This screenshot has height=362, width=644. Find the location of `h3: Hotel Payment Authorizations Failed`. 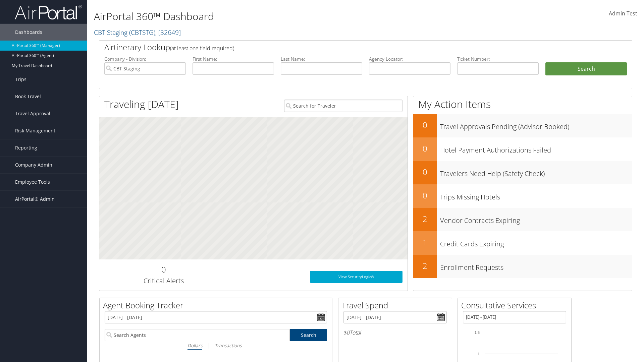

h3: Hotel Payment Authorizations Failed is located at coordinates (536, 148).